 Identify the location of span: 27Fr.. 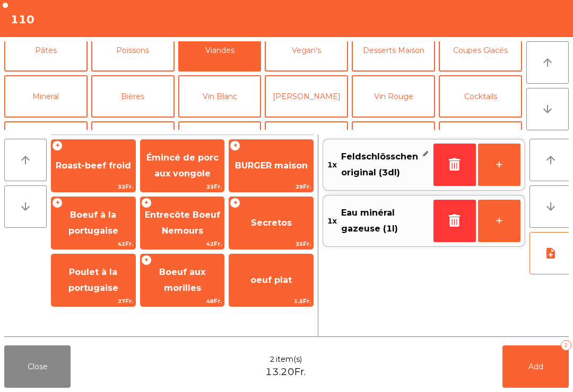
(93, 301).